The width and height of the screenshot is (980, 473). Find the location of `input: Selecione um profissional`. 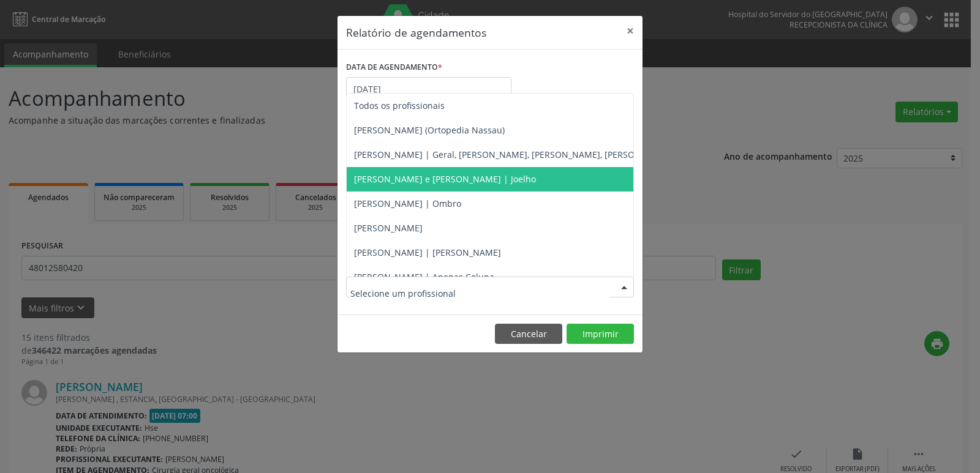

input: Selecione um profissional is located at coordinates (480, 293).